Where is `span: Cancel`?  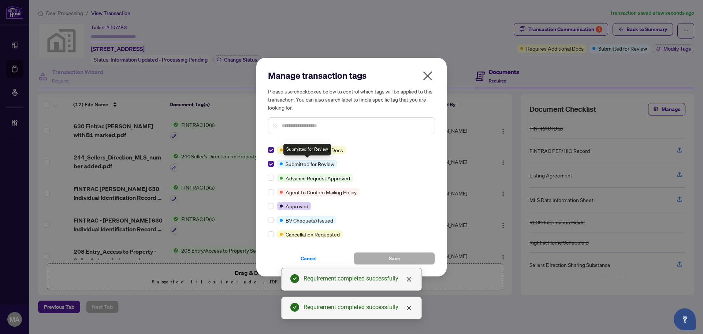
span: Cancel is located at coordinates (309, 258).